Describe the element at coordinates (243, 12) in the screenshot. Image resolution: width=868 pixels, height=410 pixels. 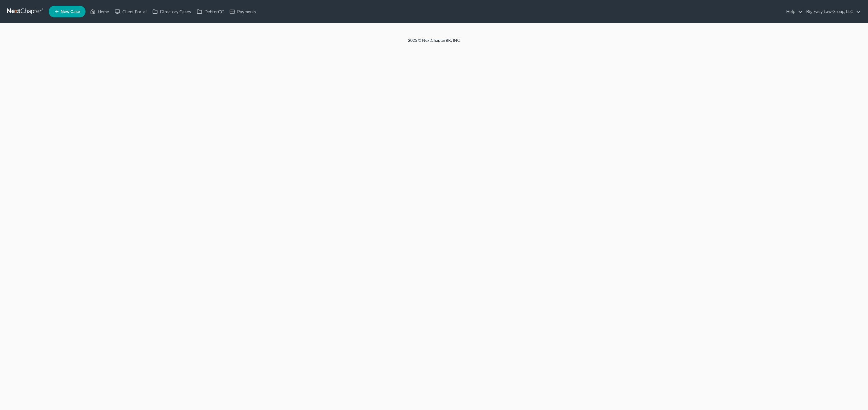
I see `a: Payments` at that location.